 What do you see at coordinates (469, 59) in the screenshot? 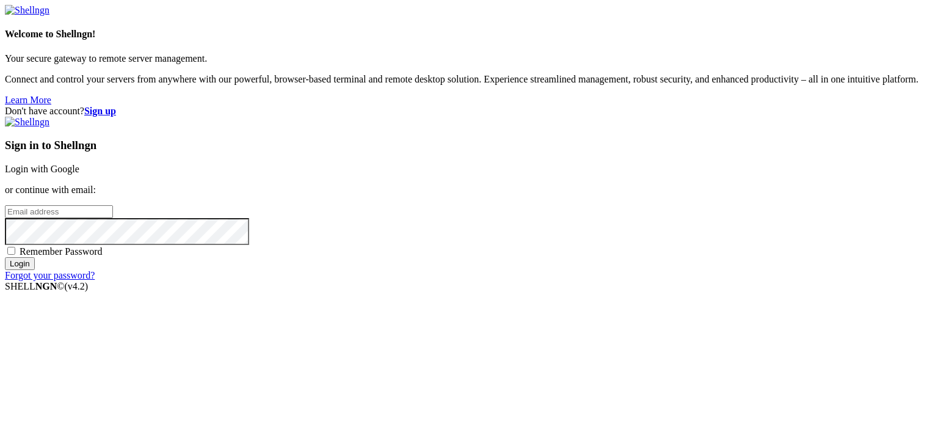
I see `p: Your secure gateway to remote server management.` at bounding box center [469, 59].